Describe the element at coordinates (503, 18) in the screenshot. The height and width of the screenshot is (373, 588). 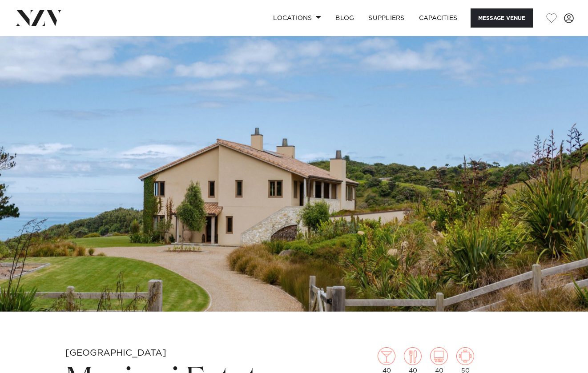
I see `button: Message Venue` at that location.